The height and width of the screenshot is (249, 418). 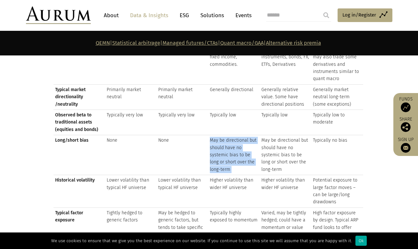 I want to click on td: Long/short bias, so click(x=79, y=155).